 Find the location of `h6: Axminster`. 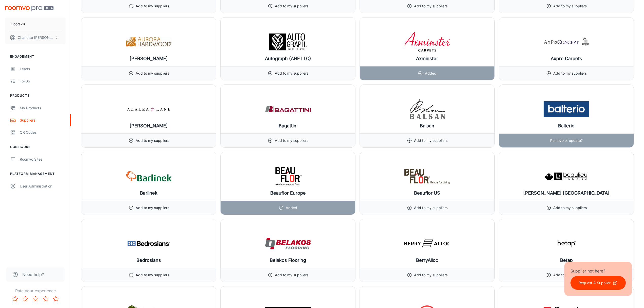

h6: Axminster is located at coordinates (427, 58).